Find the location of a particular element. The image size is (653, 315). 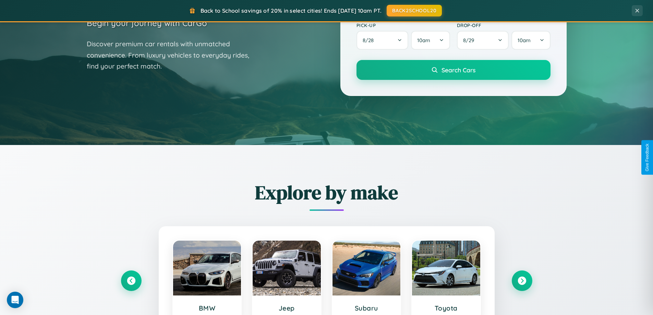

h3: Toyota is located at coordinates (446, 308).